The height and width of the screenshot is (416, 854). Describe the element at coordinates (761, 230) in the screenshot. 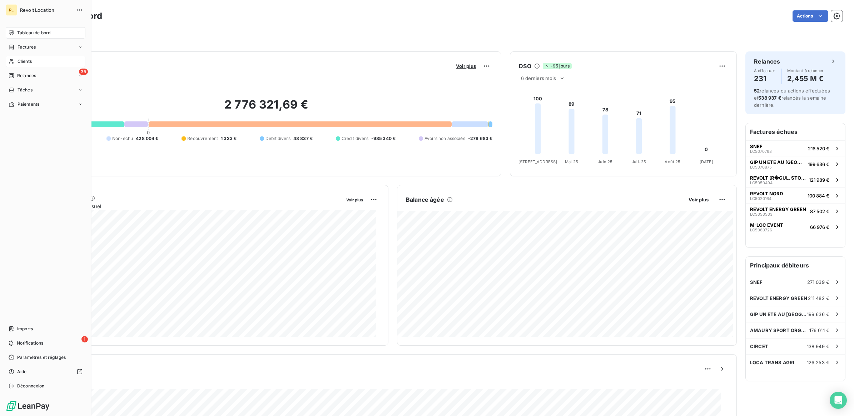

I see `span: LC5060726` at that location.